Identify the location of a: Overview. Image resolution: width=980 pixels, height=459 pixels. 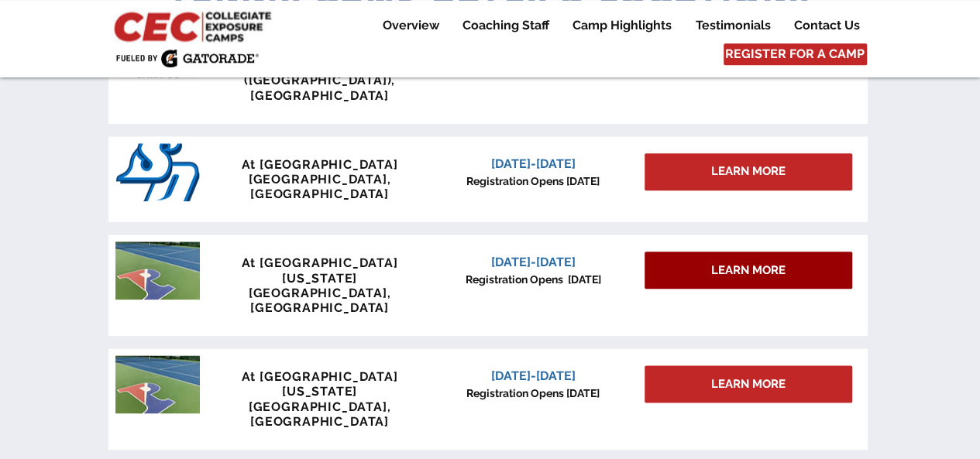
(410, 25).